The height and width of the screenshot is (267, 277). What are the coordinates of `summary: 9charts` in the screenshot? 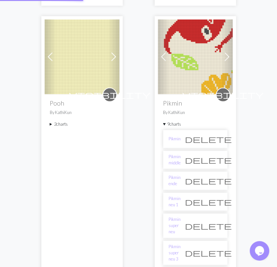 It's located at (195, 124).